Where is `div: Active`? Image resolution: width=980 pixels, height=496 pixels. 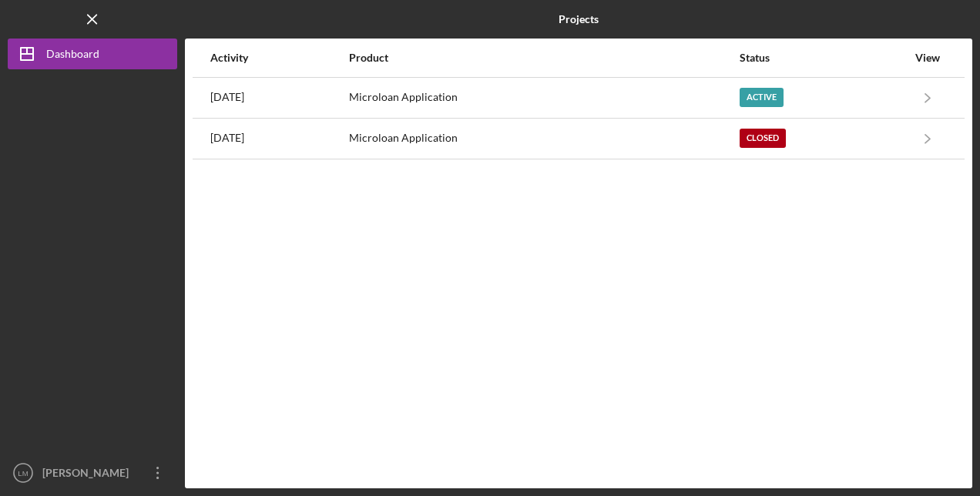 div: Active is located at coordinates (761, 97).